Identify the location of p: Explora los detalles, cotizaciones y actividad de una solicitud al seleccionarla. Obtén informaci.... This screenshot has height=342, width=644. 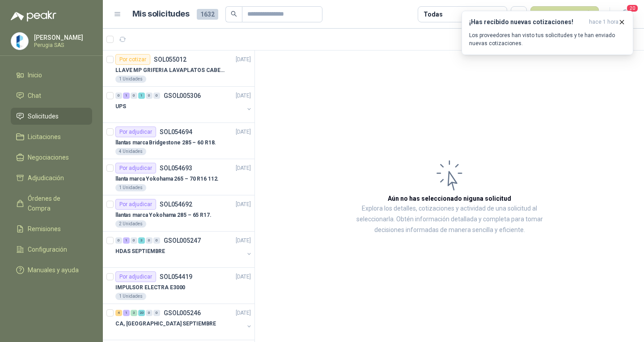
(449, 220).